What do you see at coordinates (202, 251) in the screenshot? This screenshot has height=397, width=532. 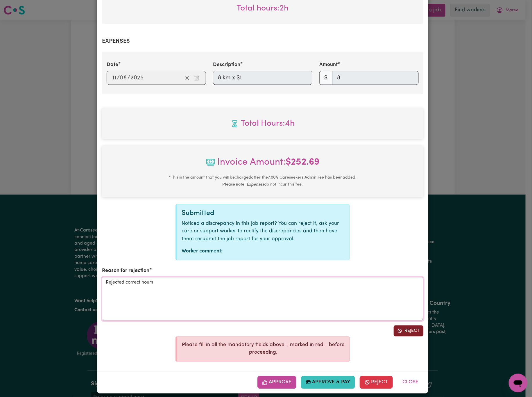 I see `strong: Worker comment:` at bounding box center [202, 251].